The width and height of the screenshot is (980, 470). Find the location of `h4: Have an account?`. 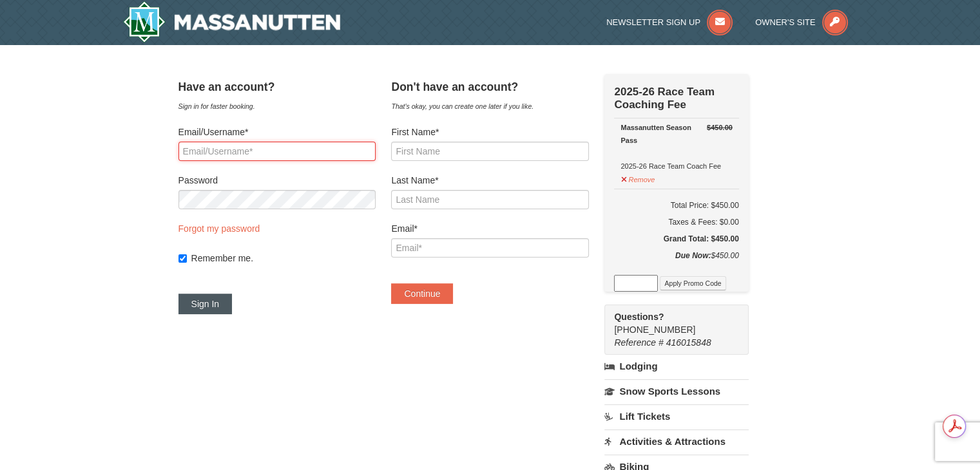

h4: Have an account? is located at coordinates (277, 87).